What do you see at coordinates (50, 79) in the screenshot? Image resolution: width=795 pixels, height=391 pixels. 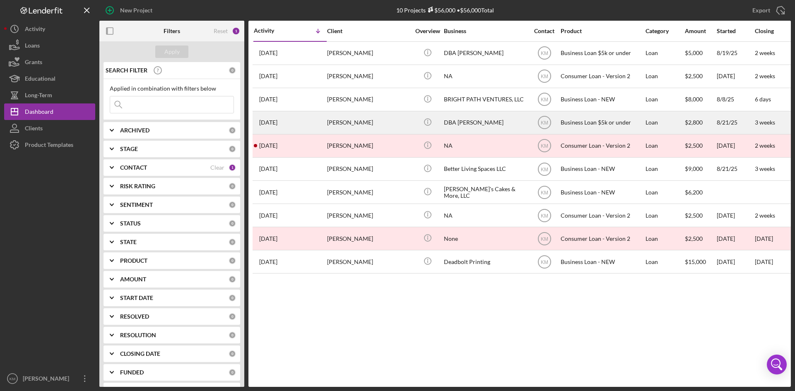 I see `a: Educational` at bounding box center [50, 79].